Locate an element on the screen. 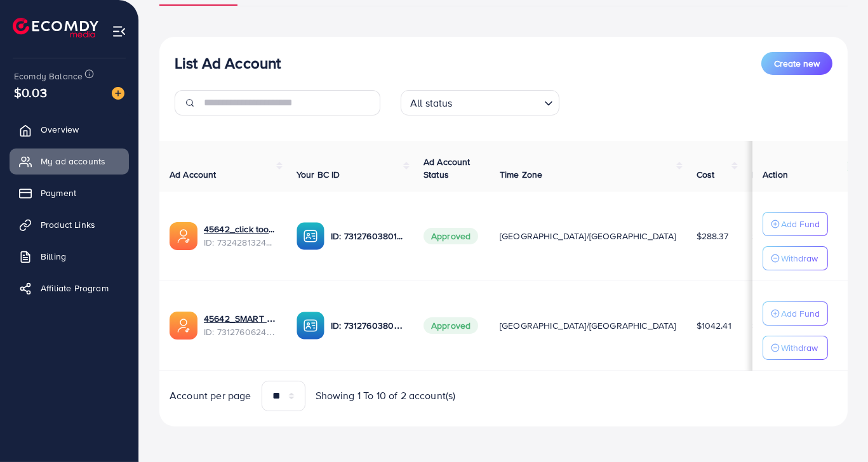 This screenshot has width=868, height=462. span: $1042.41 is located at coordinates (713, 326).